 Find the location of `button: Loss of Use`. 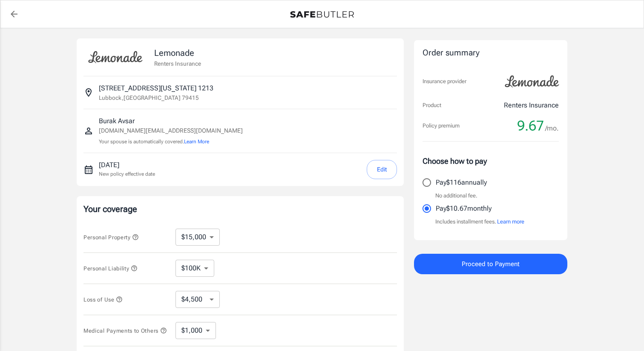

button: Loss of Use is located at coordinates (103, 299).